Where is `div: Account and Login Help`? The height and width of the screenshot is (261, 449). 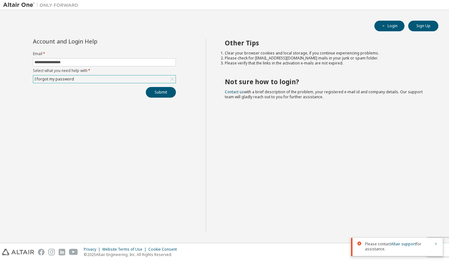
div: Account and Login Help is located at coordinates (90, 41).